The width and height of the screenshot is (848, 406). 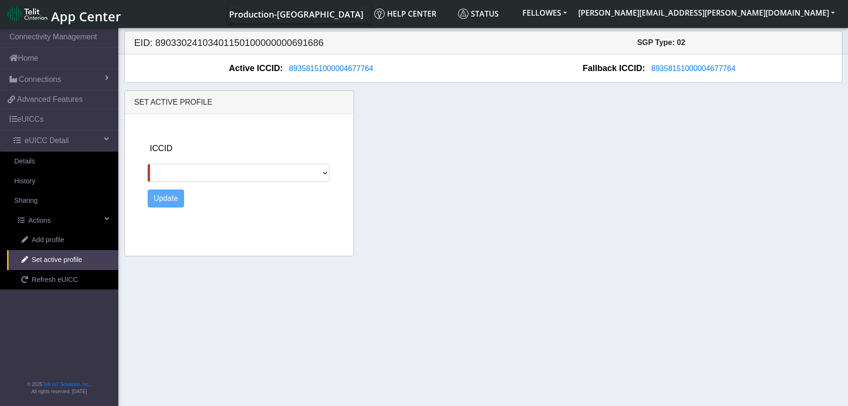 I want to click on img: status.svg, so click(x=463, y=14).